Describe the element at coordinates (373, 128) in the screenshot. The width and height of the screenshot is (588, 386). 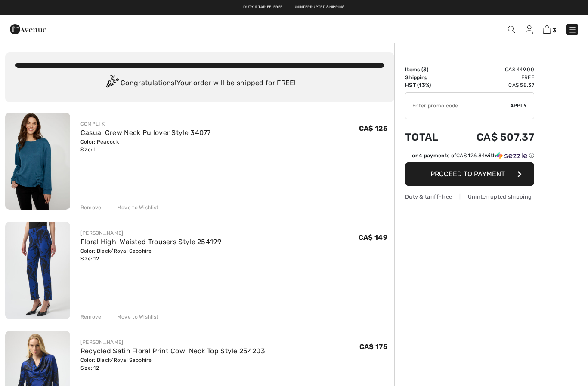
I see `span: CA$ 125` at that location.